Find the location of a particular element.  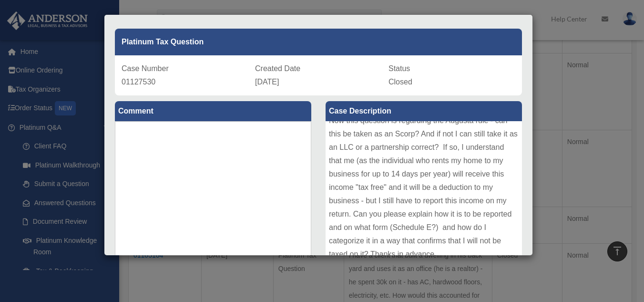

span: Created Date is located at coordinates (278, 68).